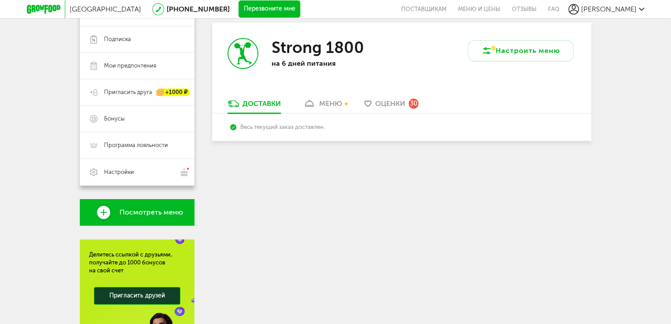 Image resolution: width=671 pixels, height=324 pixels. Describe the element at coordinates (390, 103) in the screenshot. I see `span: Оценки` at that location.